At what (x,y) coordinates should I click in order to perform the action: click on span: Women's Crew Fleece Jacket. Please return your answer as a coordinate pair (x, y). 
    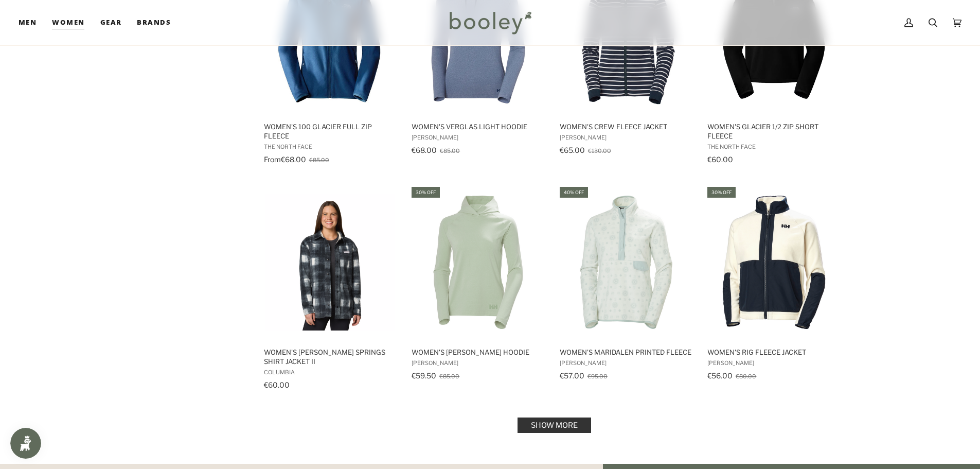
    Looking at the image, I should click on (626, 127).